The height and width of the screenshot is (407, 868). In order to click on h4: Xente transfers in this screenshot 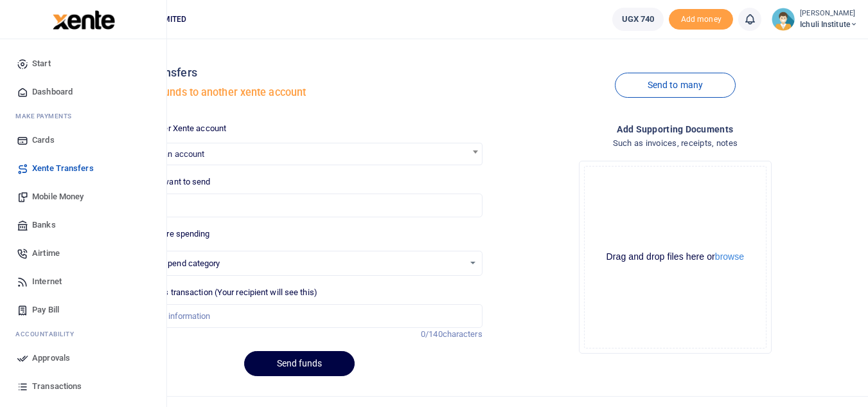, I will do `click(300, 73)`.